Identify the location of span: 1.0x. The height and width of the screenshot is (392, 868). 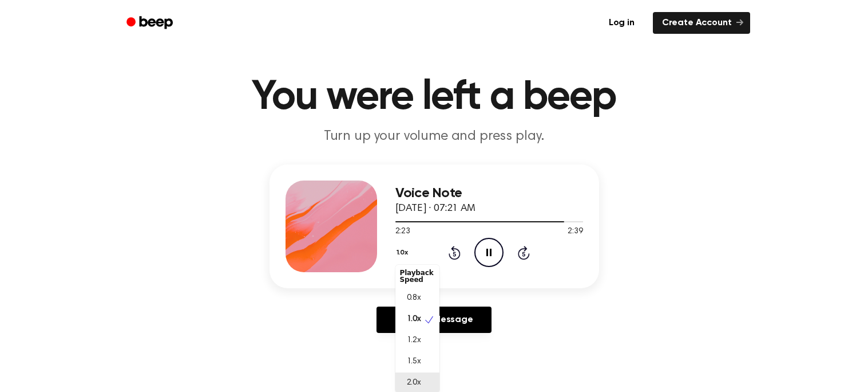
(414, 319).